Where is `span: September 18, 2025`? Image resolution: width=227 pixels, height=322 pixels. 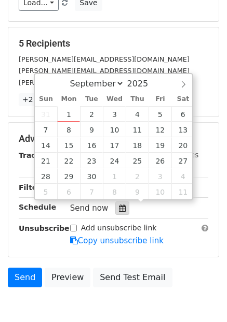
span: September 18, 2025 is located at coordinates (137, 145).